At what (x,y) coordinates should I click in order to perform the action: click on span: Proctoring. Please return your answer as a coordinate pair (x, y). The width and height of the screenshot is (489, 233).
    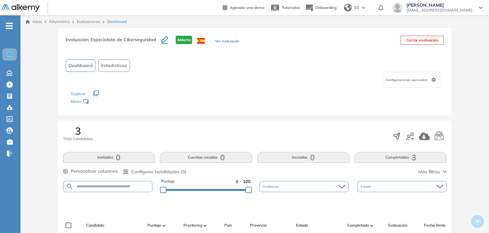
    Looking at the image, I should click on (193, 226).